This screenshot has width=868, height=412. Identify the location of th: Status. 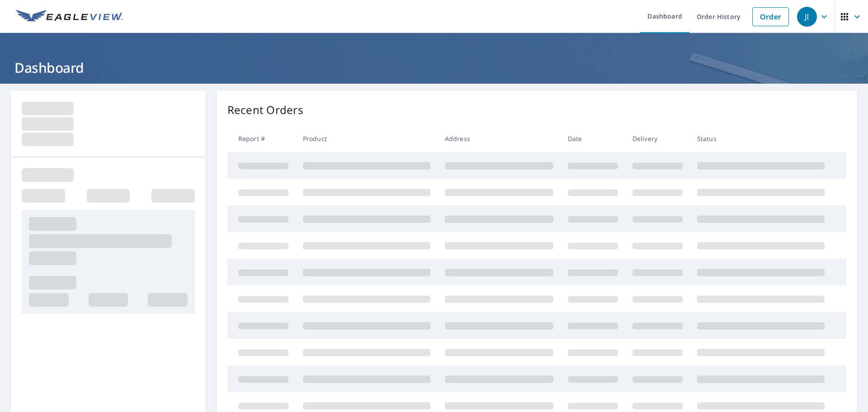
(761, 139).